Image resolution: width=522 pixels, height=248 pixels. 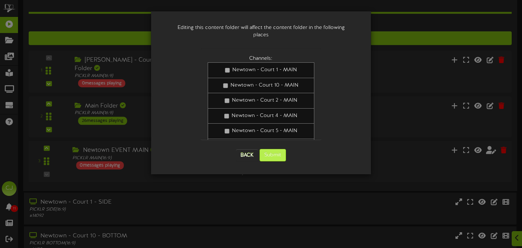 What do you see at coordinates (264, 100) in the screenshot?
I see `span: Newtown - Court 2 - MAIN` at bounding box center [264, 100].